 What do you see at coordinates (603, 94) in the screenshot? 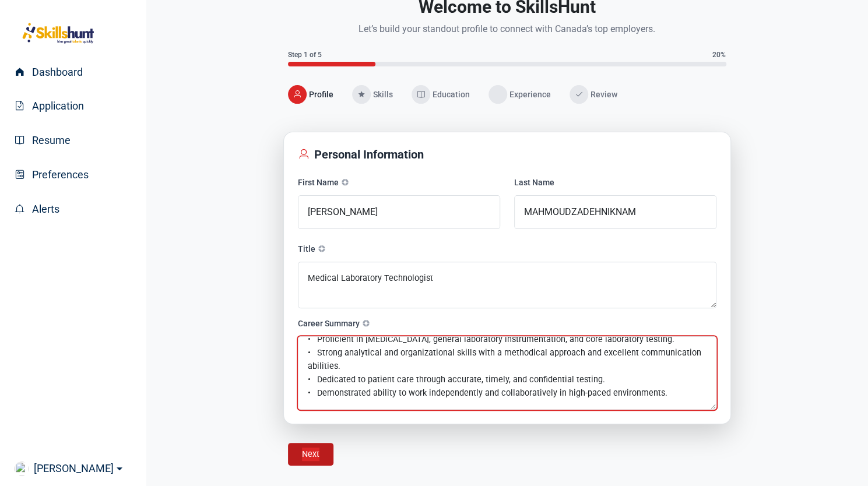
I see `span: Review` at bounding box center [603, 94].